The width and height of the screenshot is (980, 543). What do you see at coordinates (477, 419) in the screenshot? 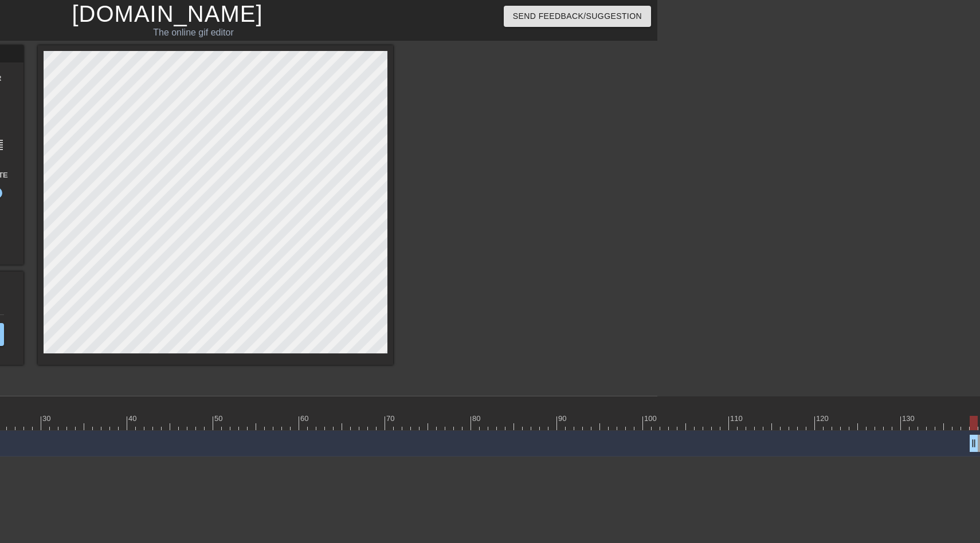
I see `div: 80` at bounding box center [477, 419].